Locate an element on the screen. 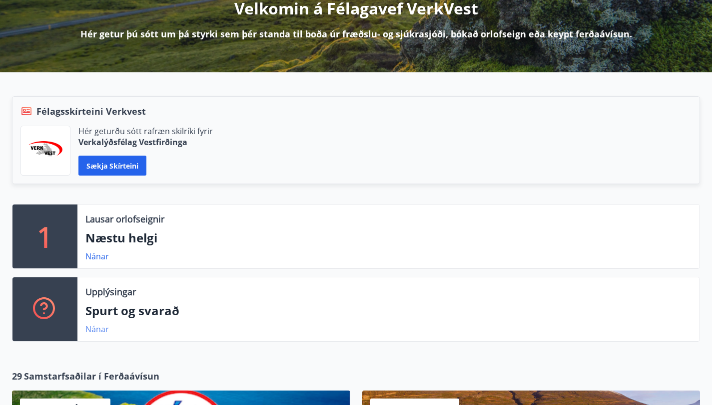 The image size is (712, 405). p: Lausar orlofseignir is located at coordinates (125, 219).